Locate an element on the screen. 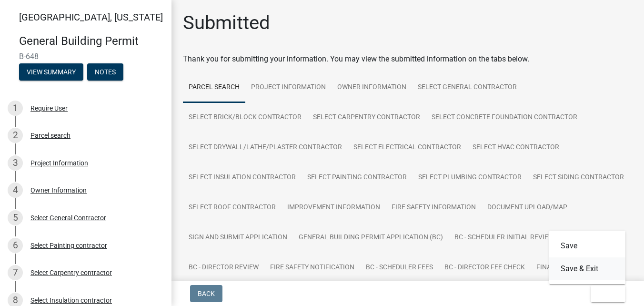  div: Exit is located at coordinates (588, 257).